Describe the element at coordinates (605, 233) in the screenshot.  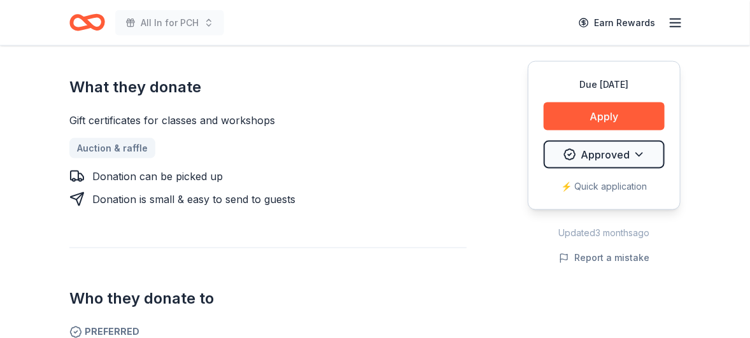
I see `div: Updated 3 months ago` at that location.